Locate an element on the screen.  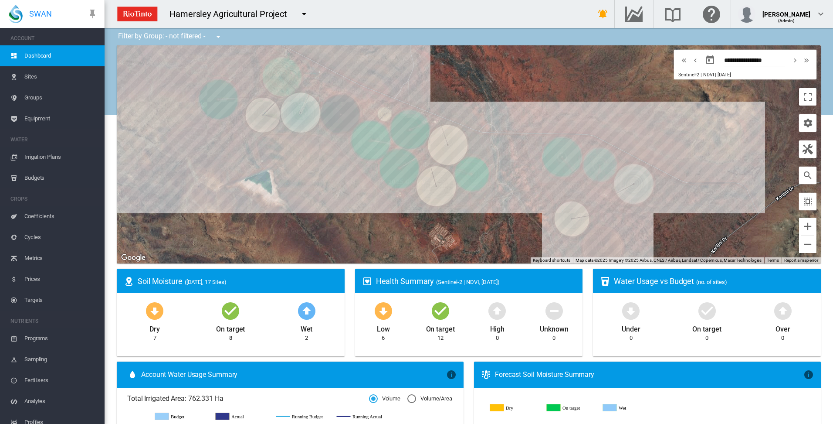
div: 7 is located at coordinates (155, 338).